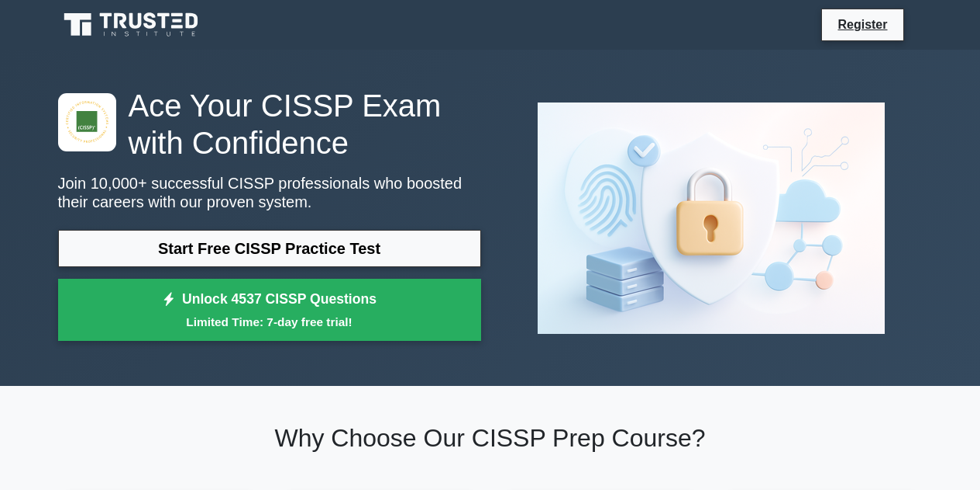  I want to click on a: Start Free CISSP Practice Test, so click(269, 248).